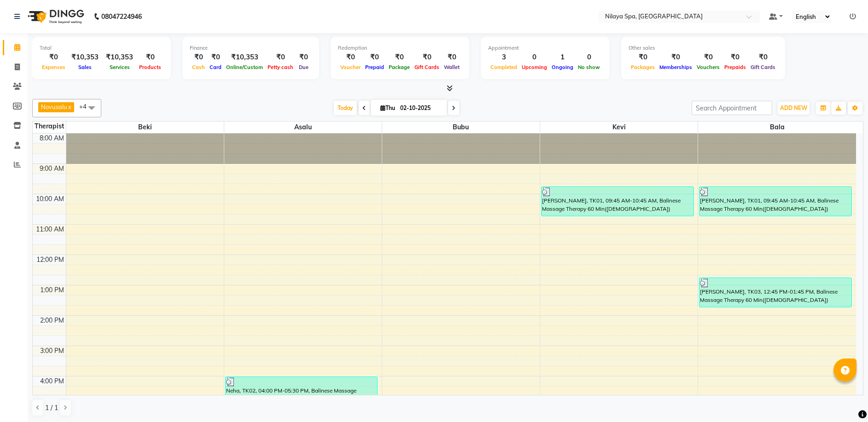  I want to click on span: Ongoing, so click(562, 67).